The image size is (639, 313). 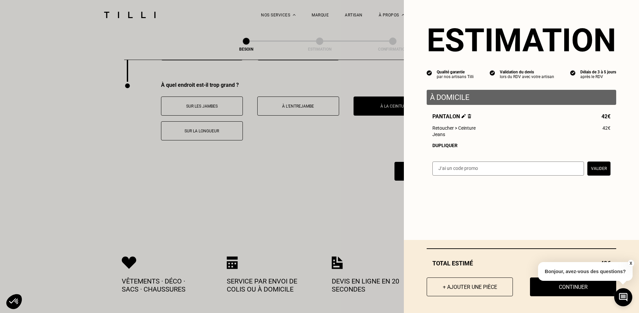 I want to click on img: Éditer, so click(x=463, y=116).